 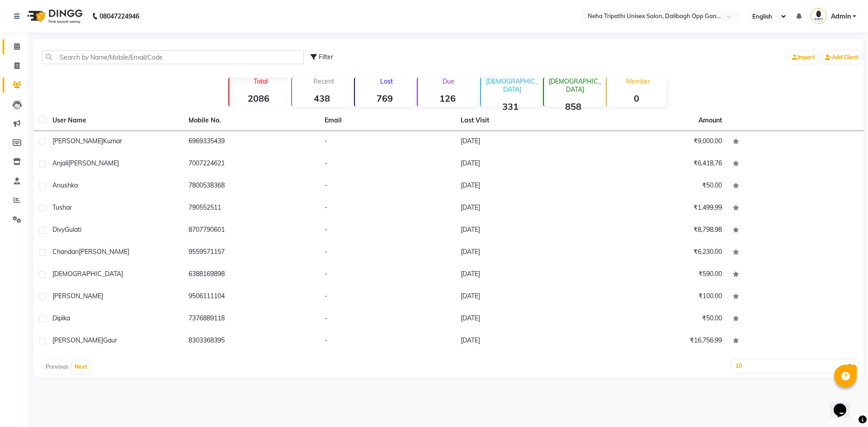 I want to click on b: 08047224946, so click(x=119, y=16).